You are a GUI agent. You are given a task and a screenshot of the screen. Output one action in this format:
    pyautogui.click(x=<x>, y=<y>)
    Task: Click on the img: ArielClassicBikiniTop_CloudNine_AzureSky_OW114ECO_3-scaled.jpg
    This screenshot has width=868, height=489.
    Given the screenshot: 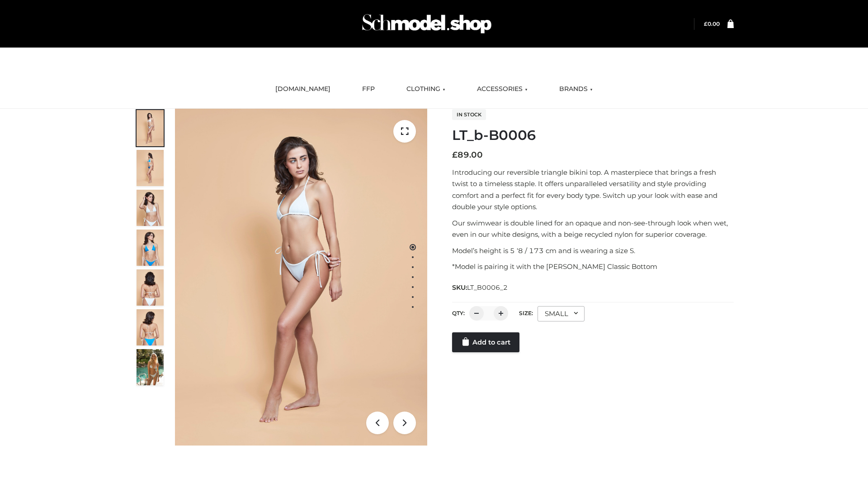 What is the action you would take?
    pyautogui.click(x=150, y=208)
    